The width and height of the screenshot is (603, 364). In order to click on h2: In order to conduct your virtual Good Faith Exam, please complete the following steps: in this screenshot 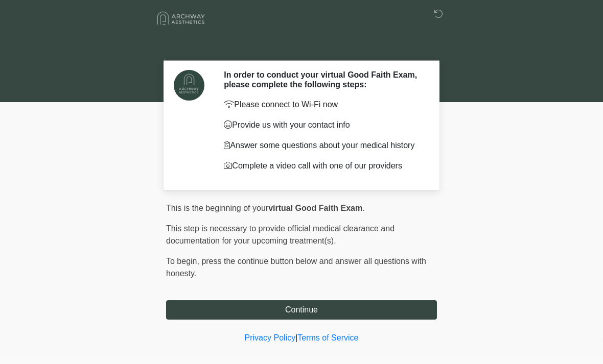, I will do `click(322, 80)`.